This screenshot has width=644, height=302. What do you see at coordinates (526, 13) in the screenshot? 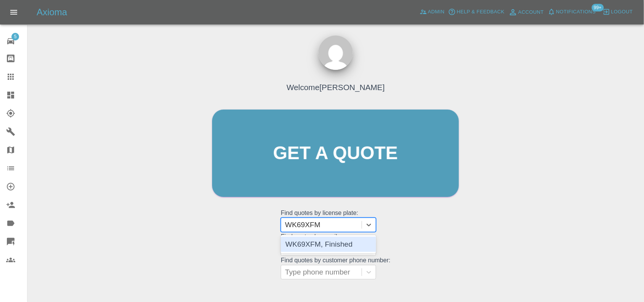
I see `a: Account` at bounding box center [526, 13].